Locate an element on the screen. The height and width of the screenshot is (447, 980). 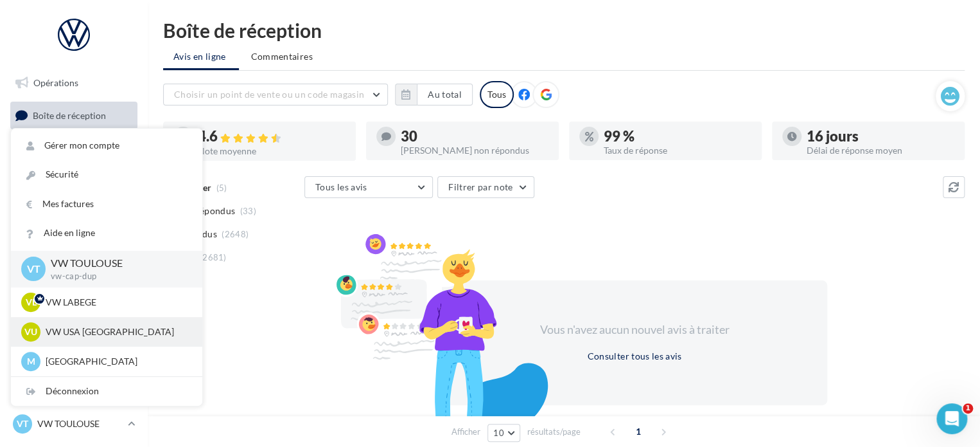
button: Filtrer par note is located at coordinates (486, 187).